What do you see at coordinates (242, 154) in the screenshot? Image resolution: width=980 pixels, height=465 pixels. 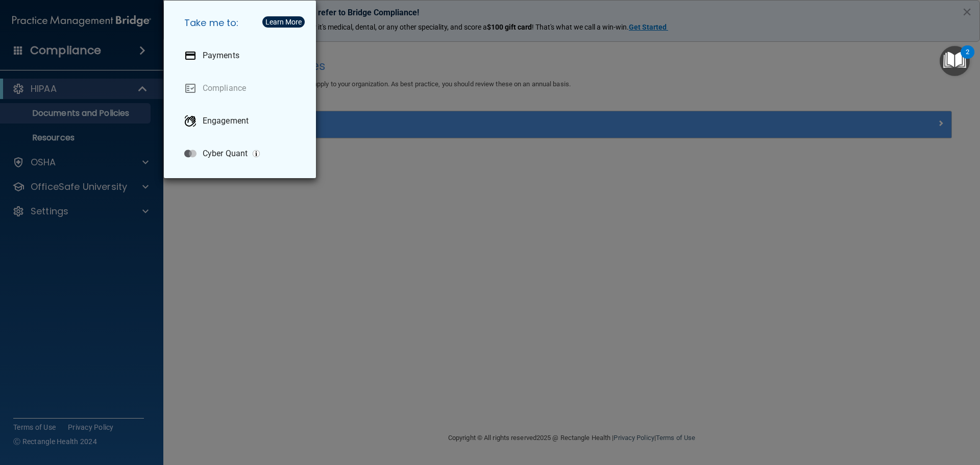 I see `a: Cyber Quant` at bounding box center [242, 154].